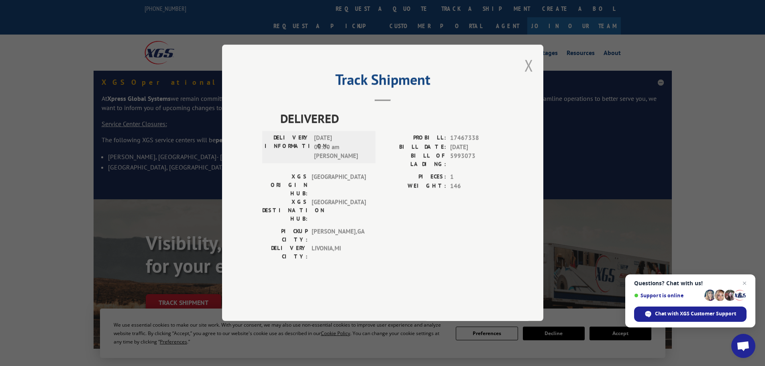  I want to click on label: XGS ORIGIN HUB:, so click(285, 185).